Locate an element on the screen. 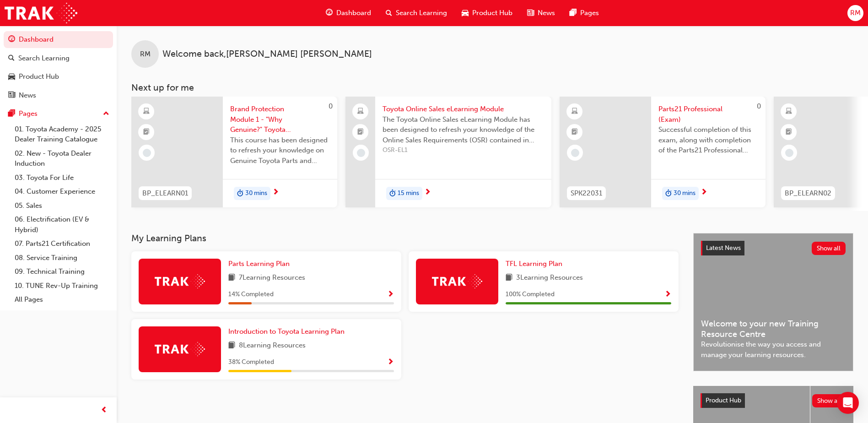  a: 02. New - Toyota Dealer Induction is located at coordinates (62, 159).